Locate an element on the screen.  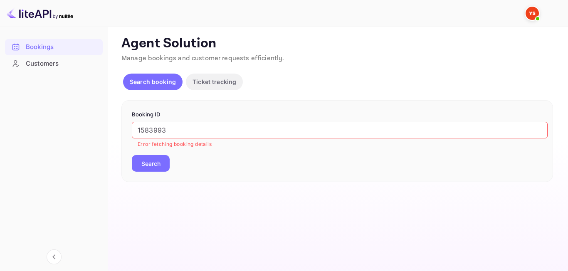
input: Enter Booking ID (e.g., 63782194) is located at coordinates (339, 130).